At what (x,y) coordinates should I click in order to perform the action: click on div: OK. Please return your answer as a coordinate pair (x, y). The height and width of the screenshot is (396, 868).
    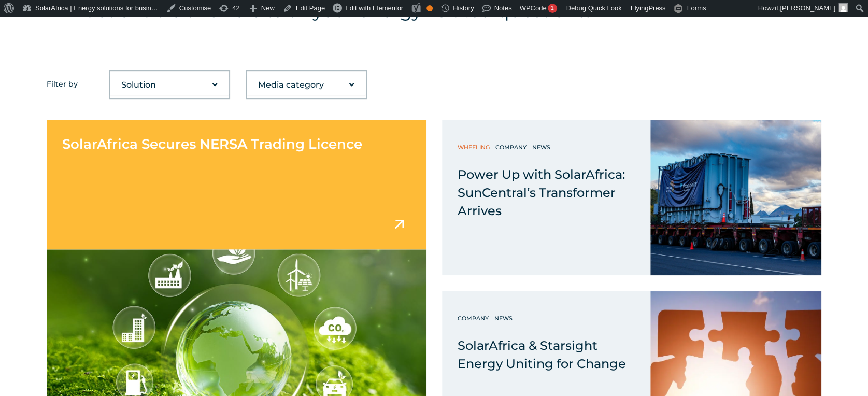
    Looking at the image, I should click on (429, 8).